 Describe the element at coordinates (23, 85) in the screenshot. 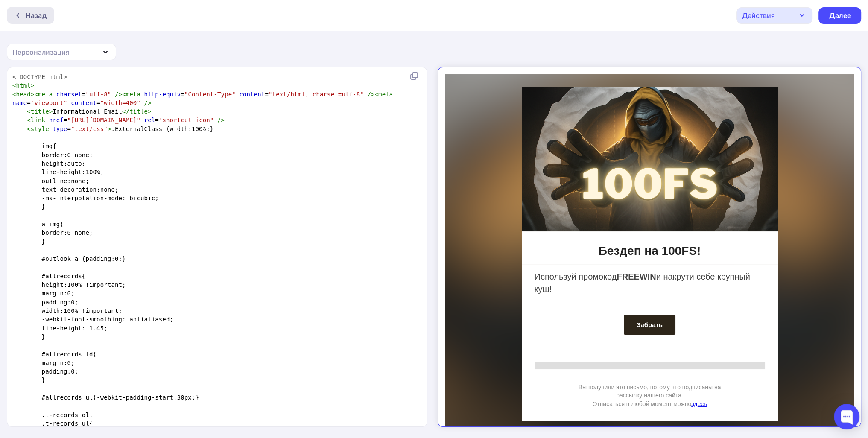

I see `span: html` at that location.